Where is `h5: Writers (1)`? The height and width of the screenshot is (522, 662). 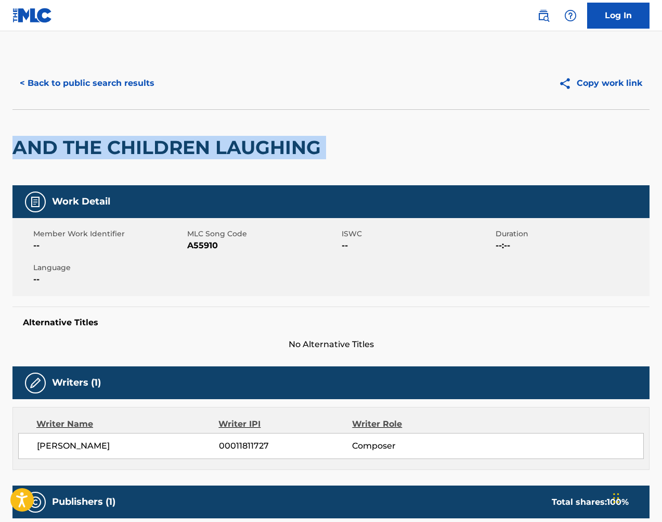
h5: Writers (1) is located at coordinates (76, 382).